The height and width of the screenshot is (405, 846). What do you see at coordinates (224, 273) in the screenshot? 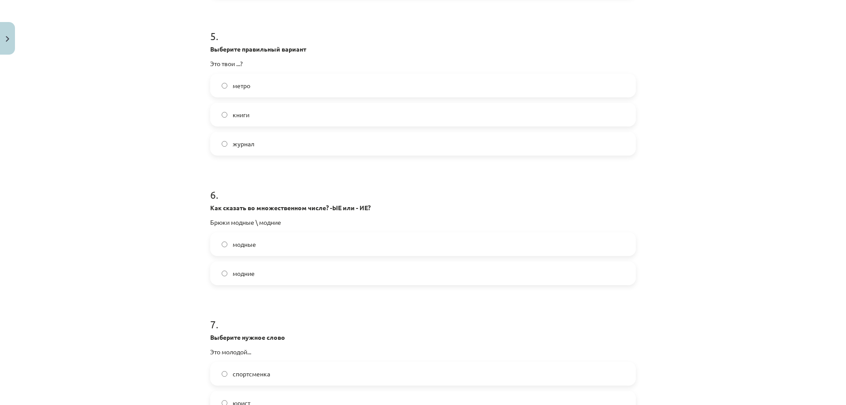
I see `input: модние` at bounding box center [224, 273].